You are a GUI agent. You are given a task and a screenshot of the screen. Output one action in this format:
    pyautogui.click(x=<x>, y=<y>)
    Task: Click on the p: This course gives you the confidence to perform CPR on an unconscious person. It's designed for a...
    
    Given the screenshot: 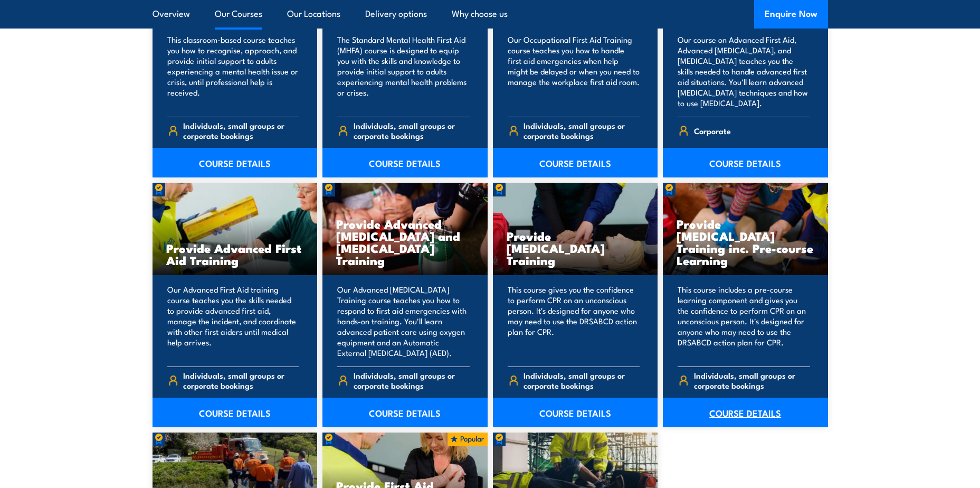 What is the action you would take?
    pyautogui.click(x=574, y=321)
    